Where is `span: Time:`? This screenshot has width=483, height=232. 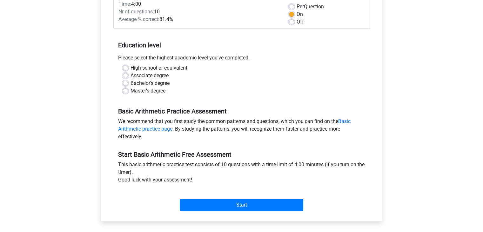 span: Time: is located at coordinates (125, 4).